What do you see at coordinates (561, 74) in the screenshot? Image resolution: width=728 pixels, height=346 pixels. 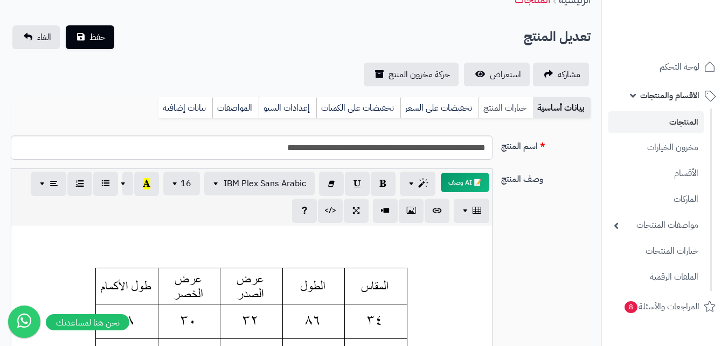 I see `a: مشاركه` at bounding box center [561, 74].